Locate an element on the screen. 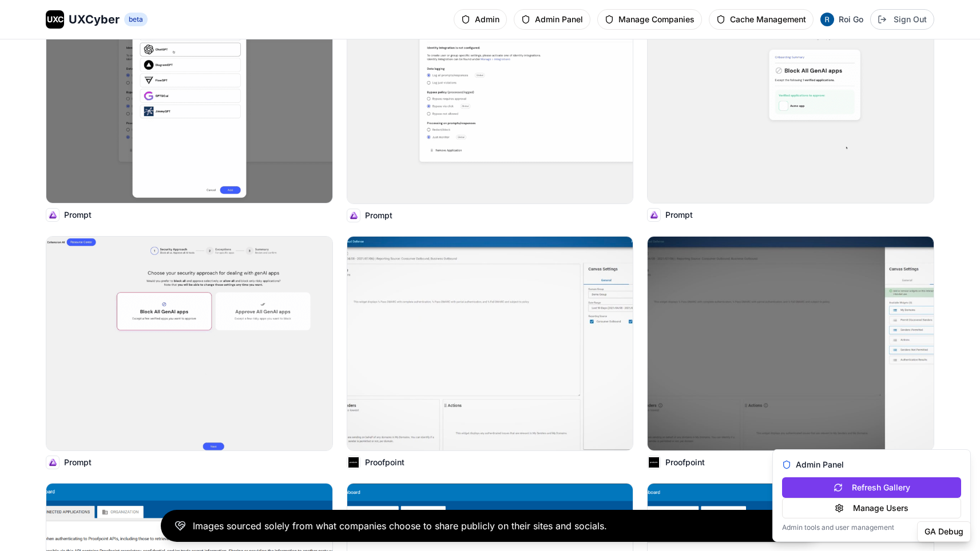 The height and width of the screenshot is (551, 980). span: UXC is located at coordinates (55, 20).